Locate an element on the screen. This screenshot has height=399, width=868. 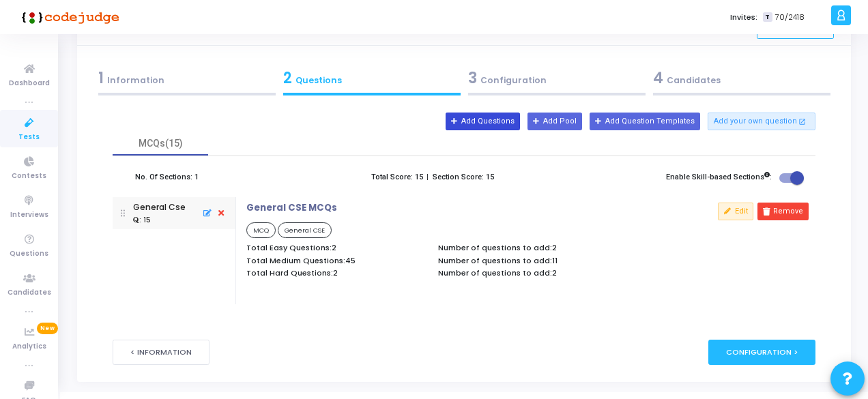
span: Dashboard is located at coordinates (29, 83).